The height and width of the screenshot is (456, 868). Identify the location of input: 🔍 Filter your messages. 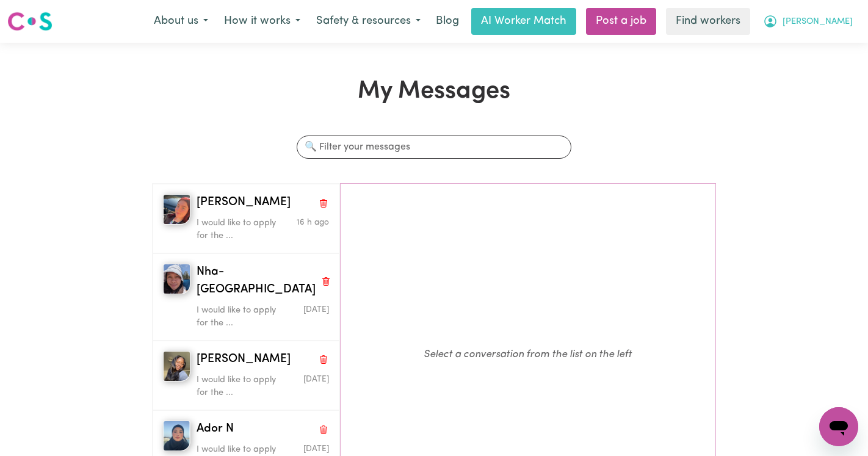
(434, 147).